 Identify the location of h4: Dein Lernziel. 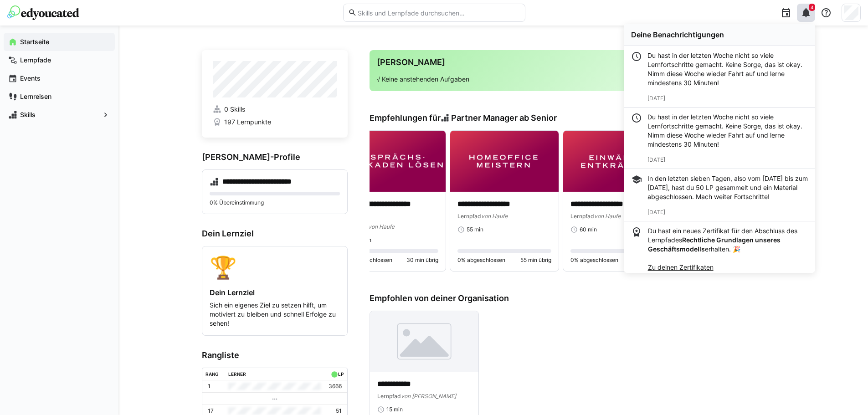
(275, 293).